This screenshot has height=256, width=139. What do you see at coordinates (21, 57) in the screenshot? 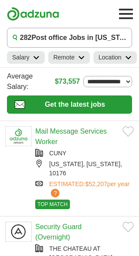
I see `h2: Salary` at bounding box center [21, 57].